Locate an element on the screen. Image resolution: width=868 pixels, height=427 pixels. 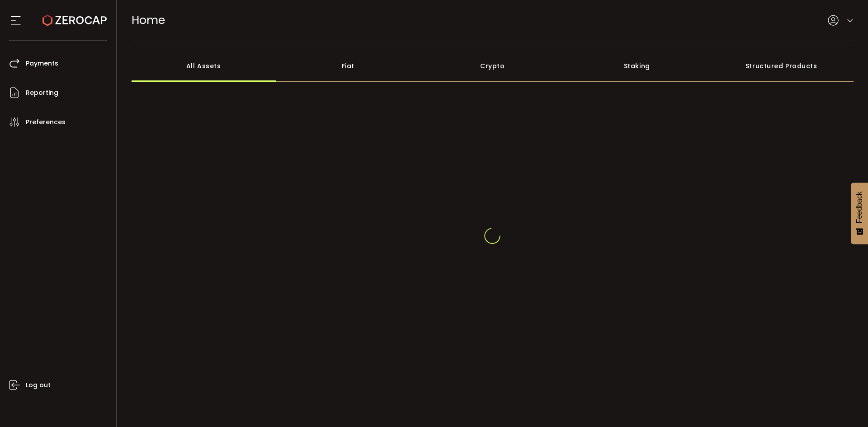
span: Preferences is located at coordinates (45, 122).